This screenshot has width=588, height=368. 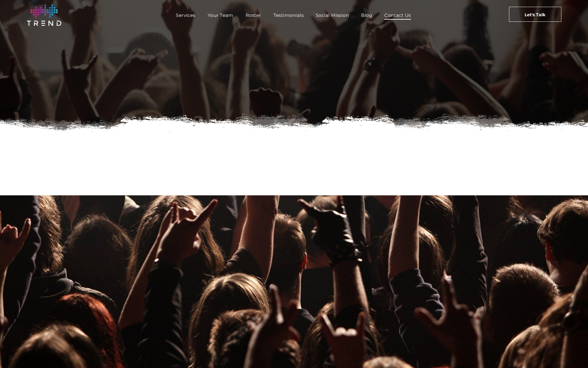 What do you see at coordinates (535, 15) in the screenshot?
I see `span: Let's Talk` at bounding box center [535, 15].